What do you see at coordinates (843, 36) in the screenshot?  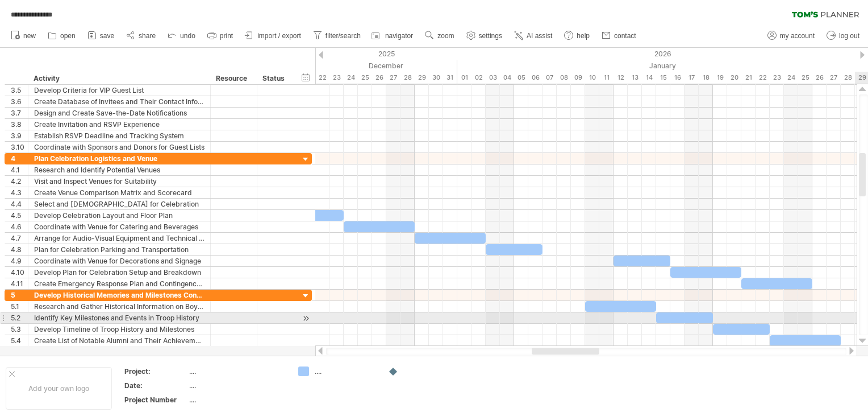 I see `a: log out` at bounding box center [843, 36].